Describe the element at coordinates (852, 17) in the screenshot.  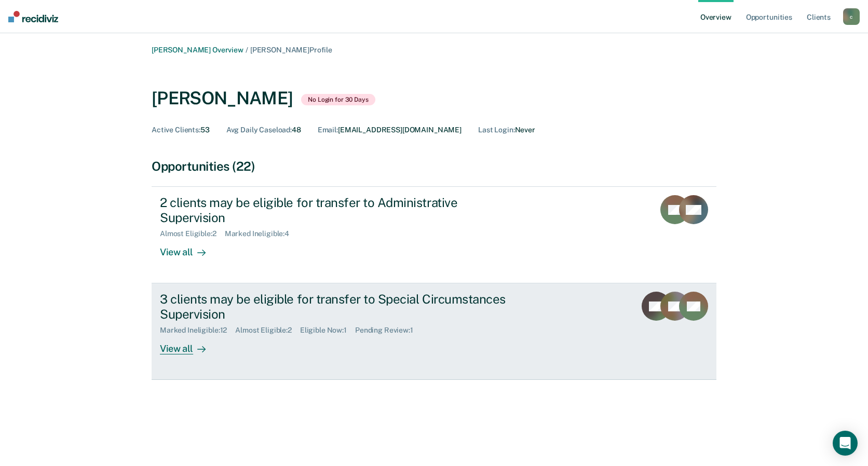
I see `div: c` at that location.